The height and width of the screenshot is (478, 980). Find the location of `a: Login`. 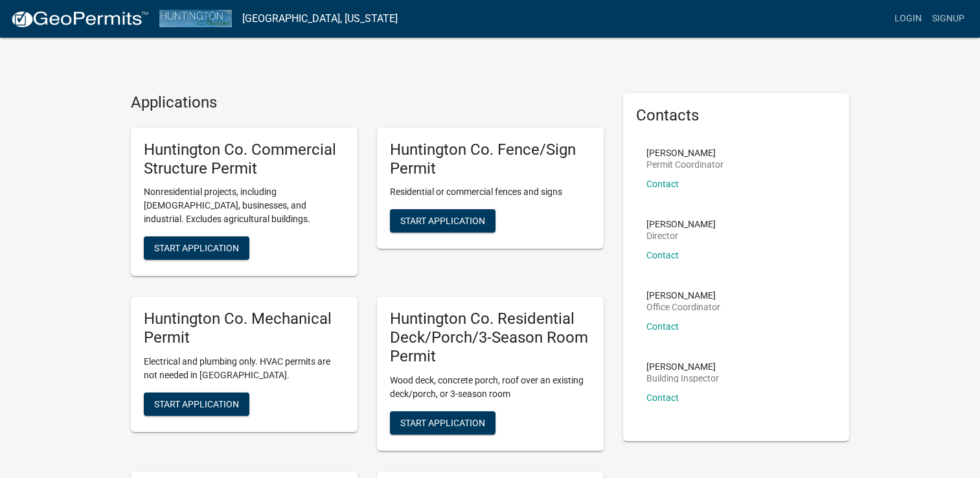

a: Login is located at coordinates (908, 19).